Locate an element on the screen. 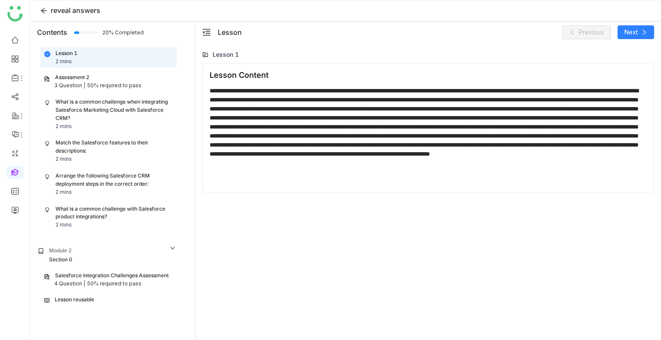 The image size is (661, 340). div: Lesson reusable is located at coordinates (74, 300).